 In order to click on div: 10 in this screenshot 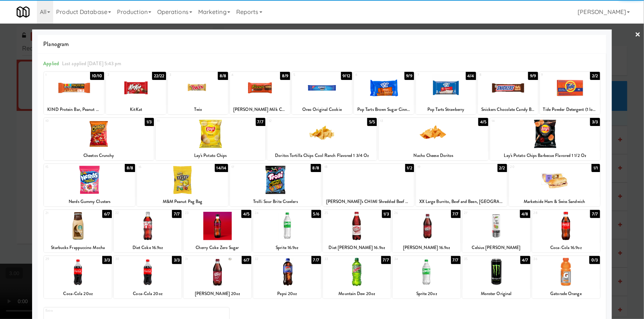, I will do `click(72, 121)`.